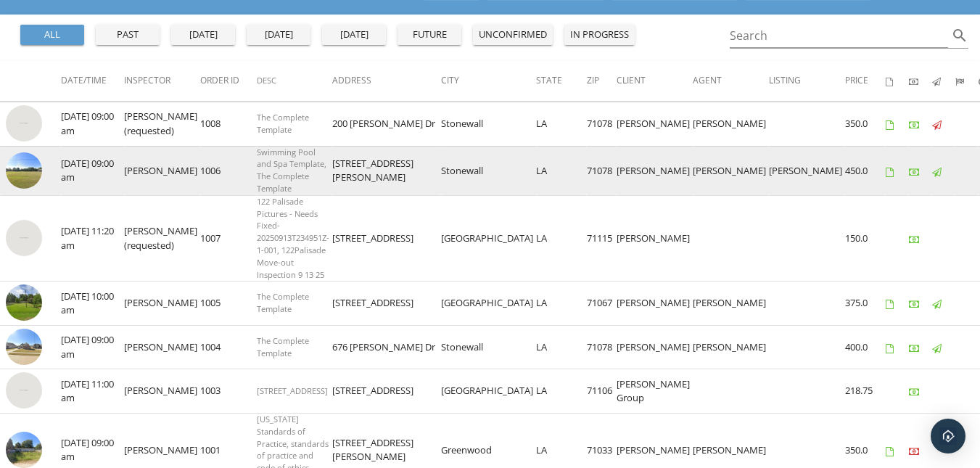  What do you see at coordinates (654, 81) in the screenshot?
I see `th: Client: Not sorted.` at bounding box center [654, 81].